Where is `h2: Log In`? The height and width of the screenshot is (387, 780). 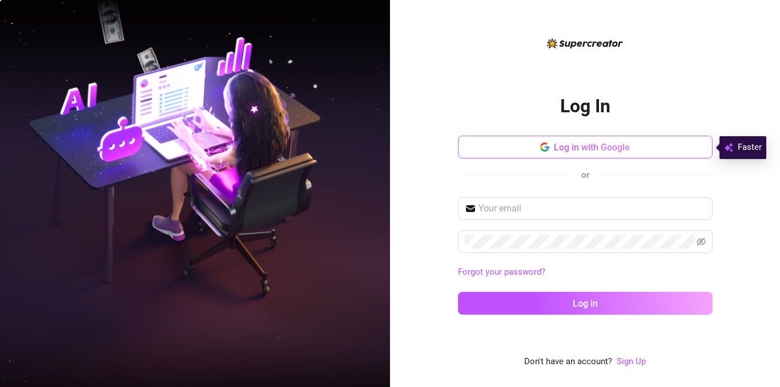 h2: Log In is located at coordinates (585, 106).